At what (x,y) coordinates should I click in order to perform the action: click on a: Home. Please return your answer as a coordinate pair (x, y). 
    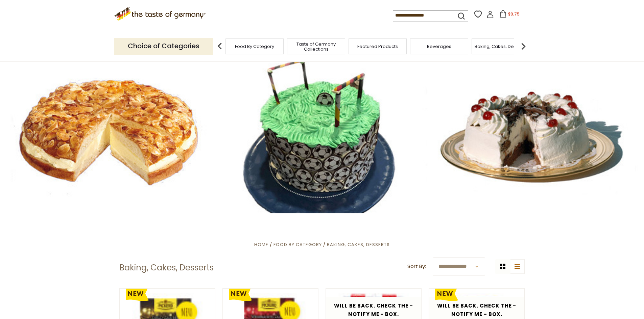
    Looking at the image, I should click on (262, 245).